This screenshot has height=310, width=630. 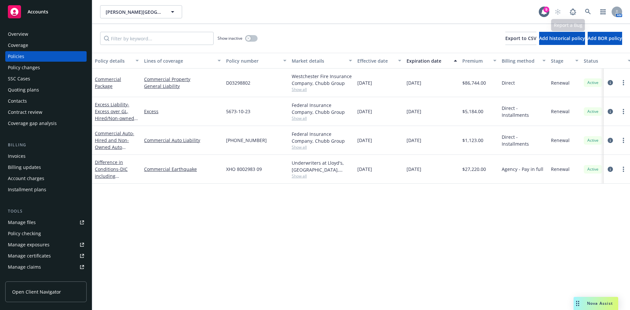 I want to click on a: Manage certificates, so click(x=46, y=256).